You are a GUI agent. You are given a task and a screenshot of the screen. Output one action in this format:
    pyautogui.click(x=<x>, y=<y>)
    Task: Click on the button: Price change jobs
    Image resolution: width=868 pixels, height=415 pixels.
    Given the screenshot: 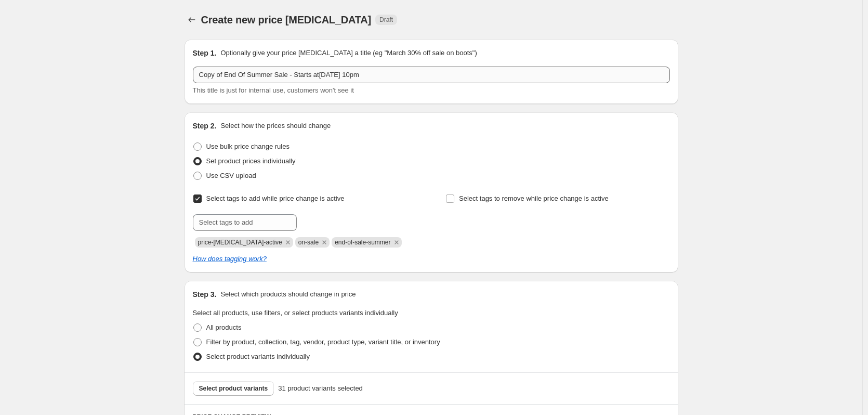 What is the action you would take?
    pyautogui.click(x=192, y=20)
    